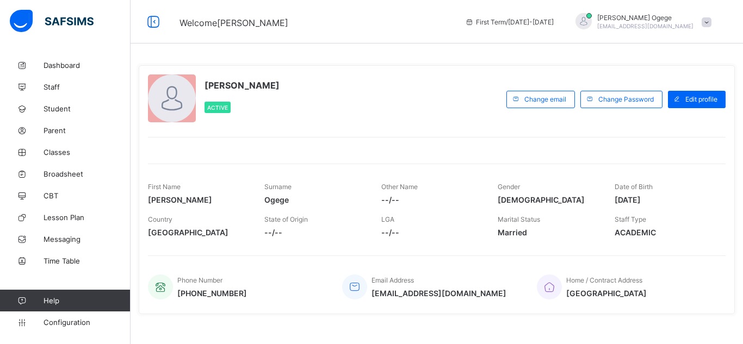 Image resolution: width=743 pixels, height=344 pixels. What do you see at coordinates (87, 196) in the screenshot?
I see `span: CBT` at bounding box center [87, 196].